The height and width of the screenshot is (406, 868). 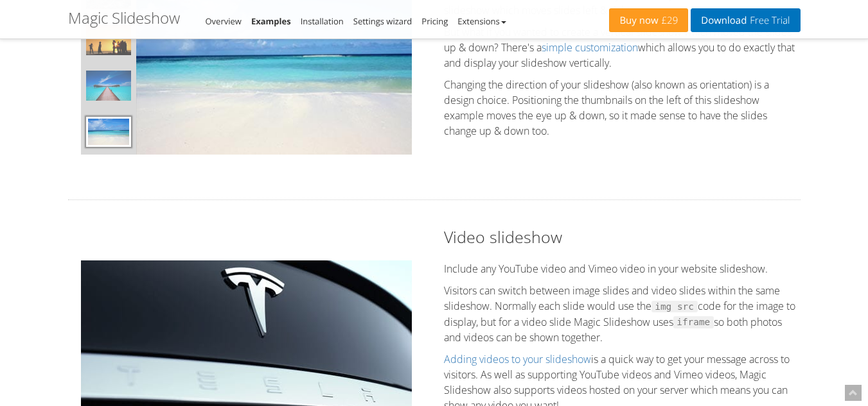 What do you see at coordinates (674, 307) in the screenshot?
I see `code: img src` at bounding box center [674, 307].